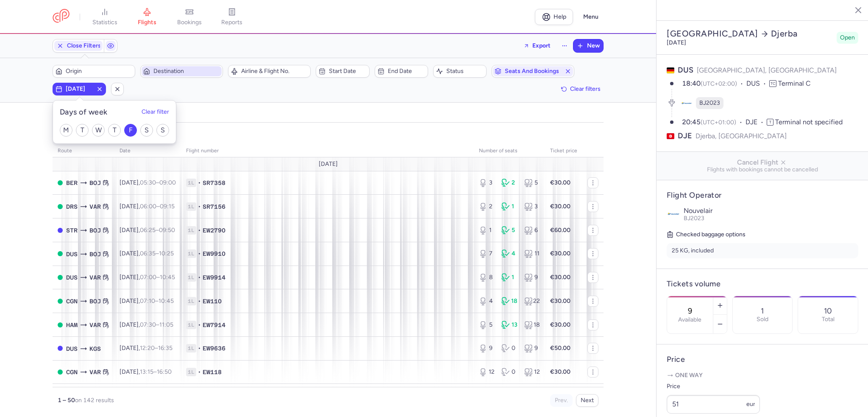 This screenshot has height=417, width=868. I want to click on time: 09:15, so click(167, 206).